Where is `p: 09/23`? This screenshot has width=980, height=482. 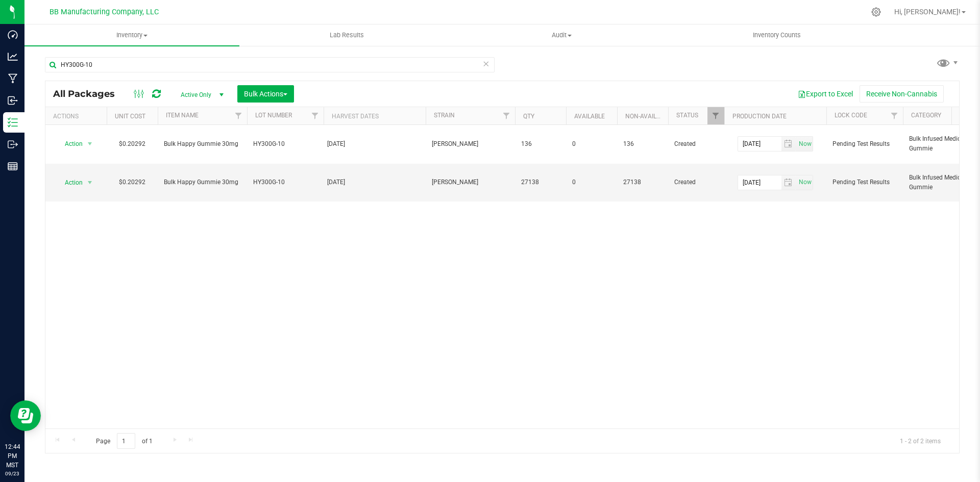 p: 09/23 is located at coordinates (12, 474).